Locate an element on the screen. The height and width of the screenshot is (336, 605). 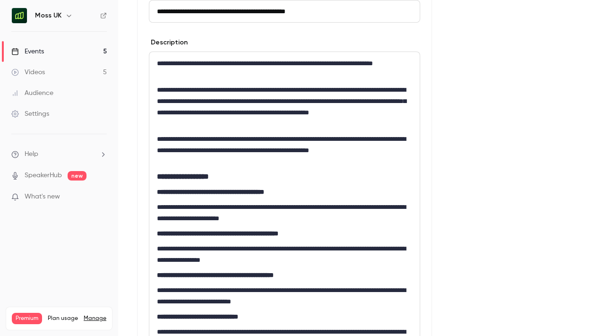
span: Premium is located at coordinates (27, 319).